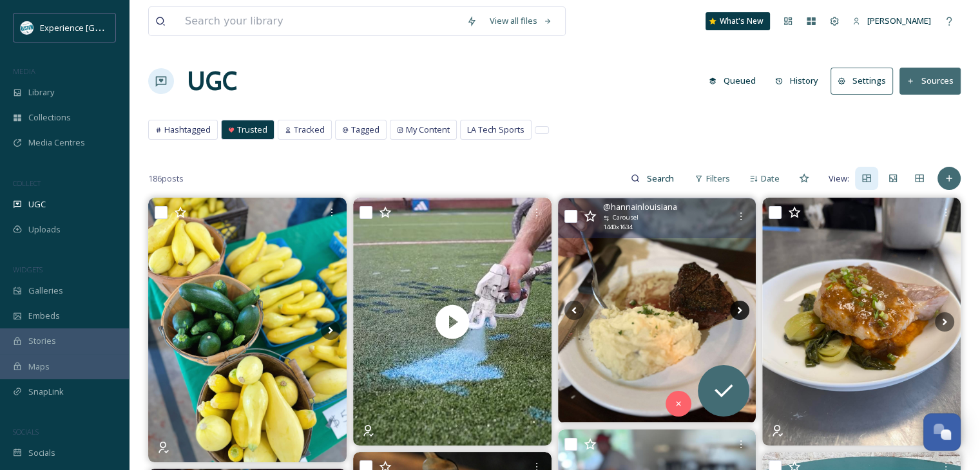 The height and width of the screenshot is (470, 980). What do you see at coordinates (861, 321) in the screenshot?
I see `img: Do y’all remember the “THICCCKKK” pork chop? Well, she’s back! This time boasting a bed of mashed...` at bounding box center [861, 321].